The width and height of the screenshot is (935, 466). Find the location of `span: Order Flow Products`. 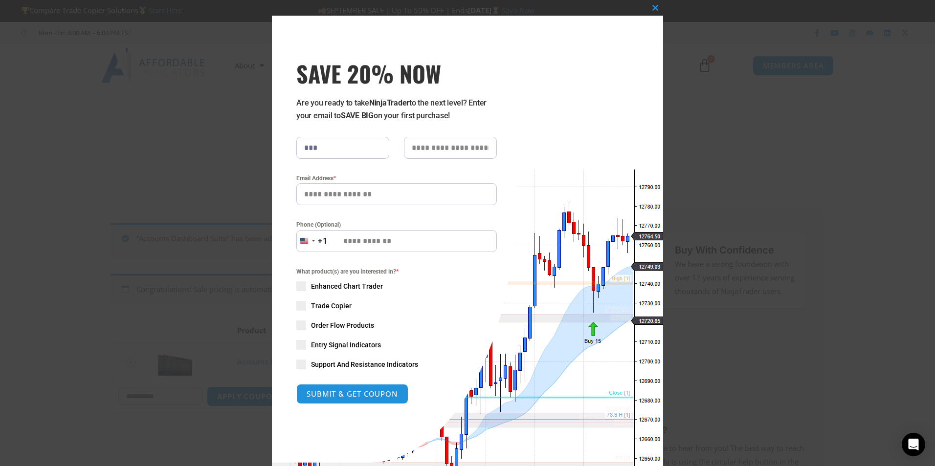

span: Order Flow Products is located at coordinates (342, 326).